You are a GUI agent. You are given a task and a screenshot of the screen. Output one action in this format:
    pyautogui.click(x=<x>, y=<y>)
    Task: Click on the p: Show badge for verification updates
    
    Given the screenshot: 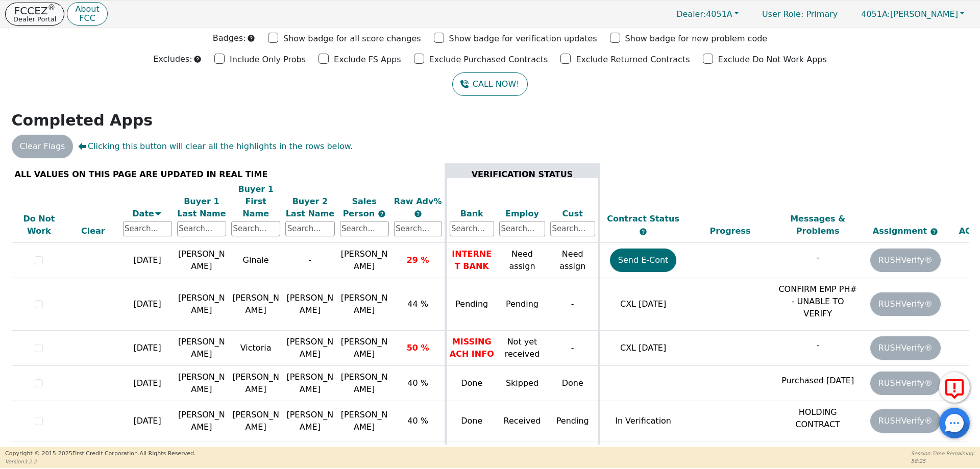 What is the action you would take?
    pyautogui.click(x=523, y=39)
    